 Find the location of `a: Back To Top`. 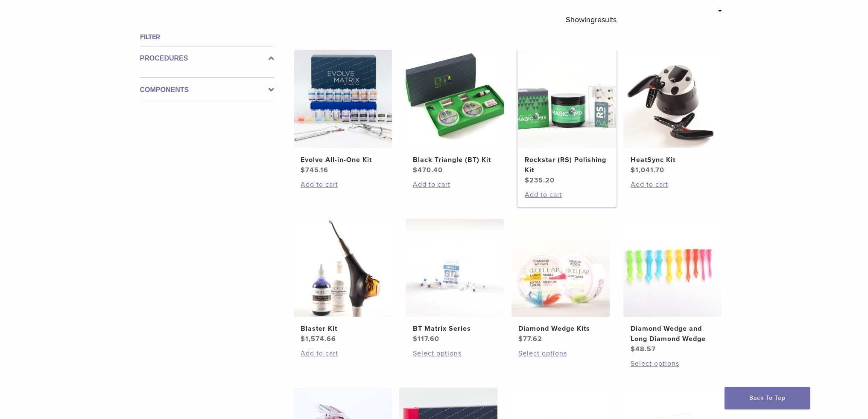

a: Back To Top is located at coordinates (767, 398).